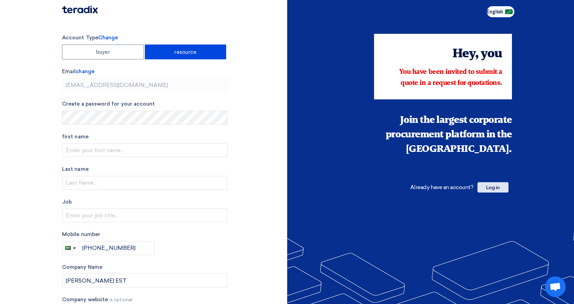 The width and height of the screenshot is (574, 304). What do you see at coordinates (75, 169) in the screenshot?
I see `font: Last name` at bounding box center [75, 169].